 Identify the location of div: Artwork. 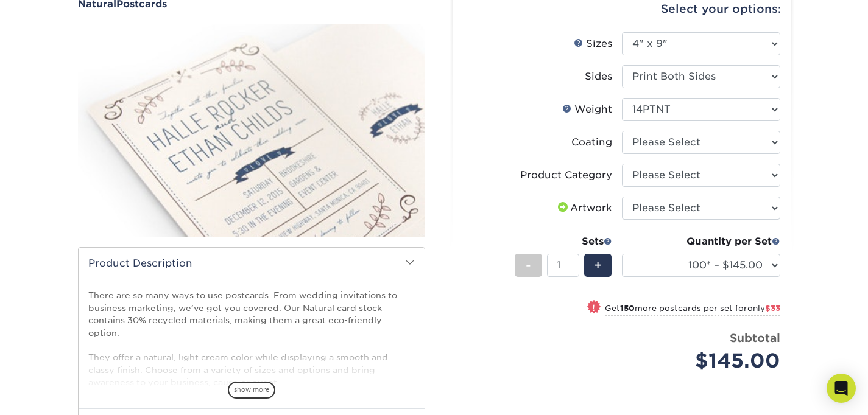
(584, 208).